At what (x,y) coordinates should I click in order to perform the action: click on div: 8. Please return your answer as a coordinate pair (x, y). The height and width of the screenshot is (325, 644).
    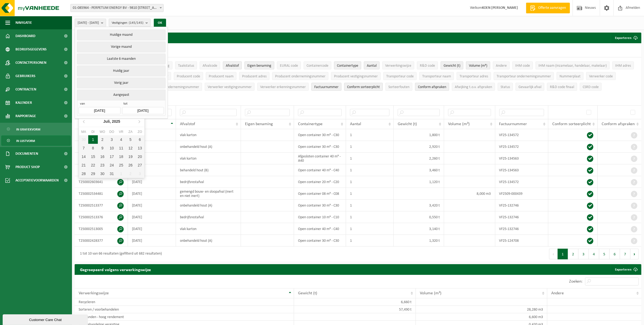
    Looking at the image, I should click on (92, 148).